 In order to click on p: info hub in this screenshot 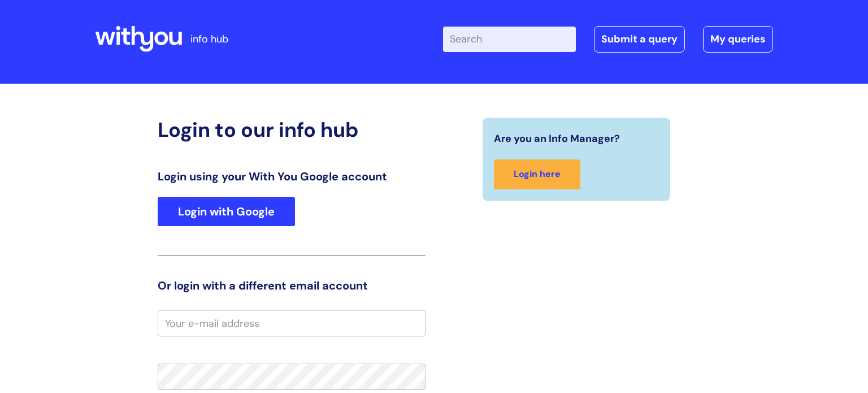, I will do `click(209, 39)`.